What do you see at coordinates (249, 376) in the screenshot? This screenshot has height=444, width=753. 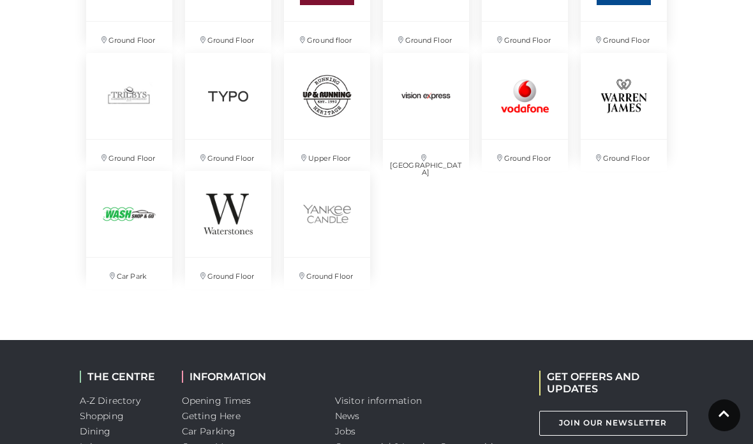 I see `h2: INFORMATION` at bounding box center [249, 376].